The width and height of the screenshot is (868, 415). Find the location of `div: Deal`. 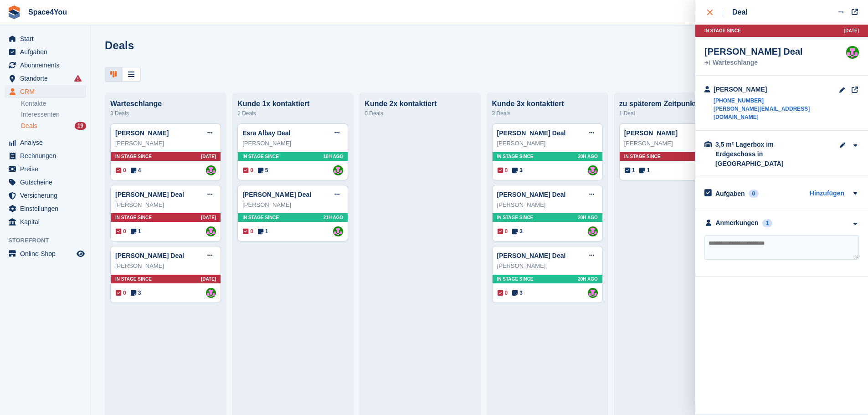

div: Deal is located at coordinates (740, 12).